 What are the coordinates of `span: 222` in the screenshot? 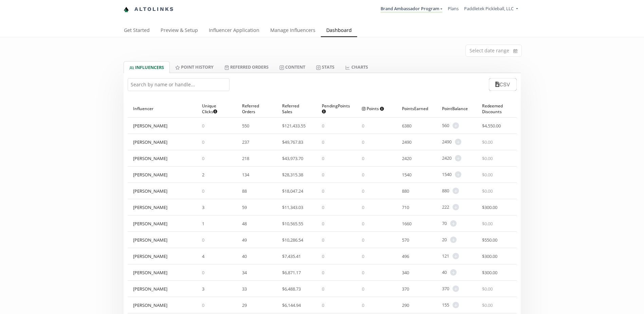 It's located at (445, 207).